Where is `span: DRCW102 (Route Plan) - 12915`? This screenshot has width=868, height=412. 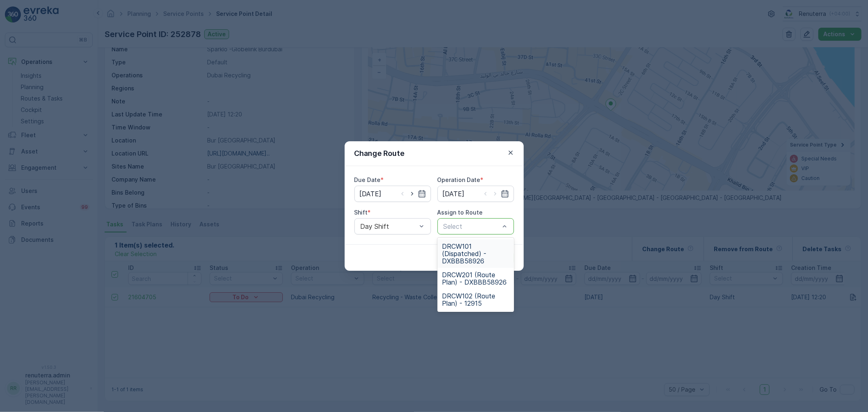
span: DRCW102 (Route Plan) - 12915 is located at coordinates (476, 299).